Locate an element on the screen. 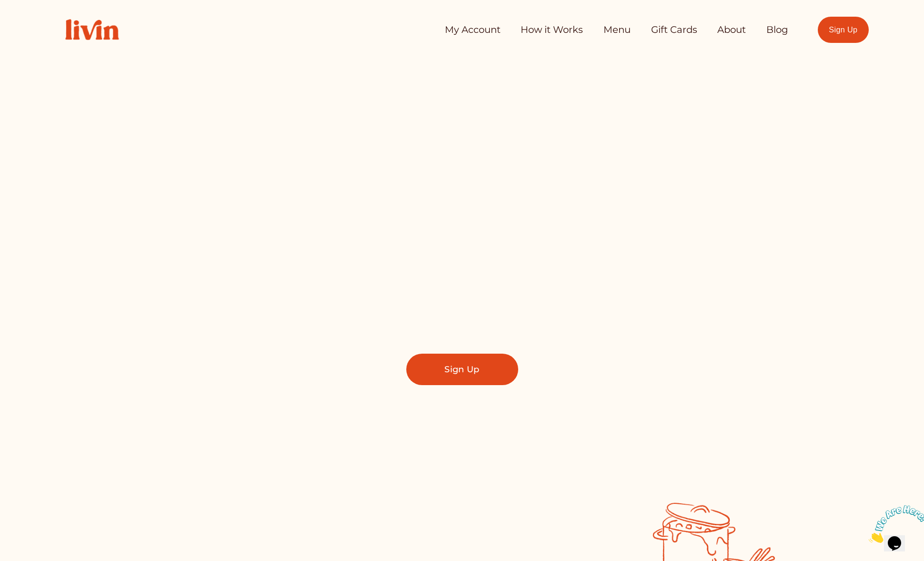 The width and height of the screenshot is (924, 561). a: My Account is located at coordinates (473, 30).